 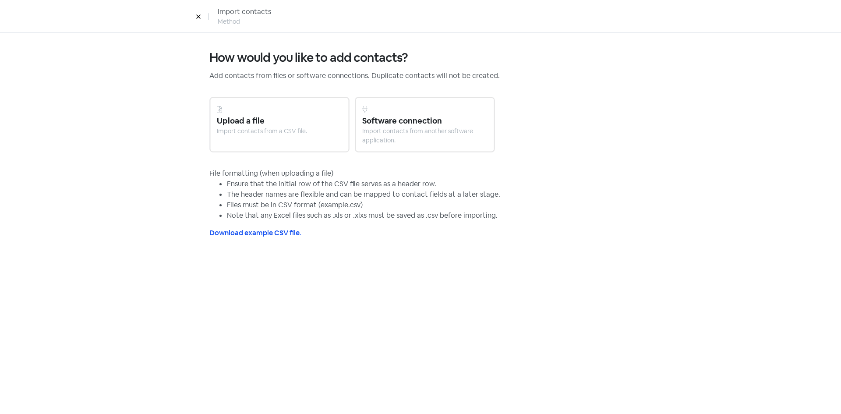 I want to click on div: Import contacts from another software application., so click(x=425, y=136).